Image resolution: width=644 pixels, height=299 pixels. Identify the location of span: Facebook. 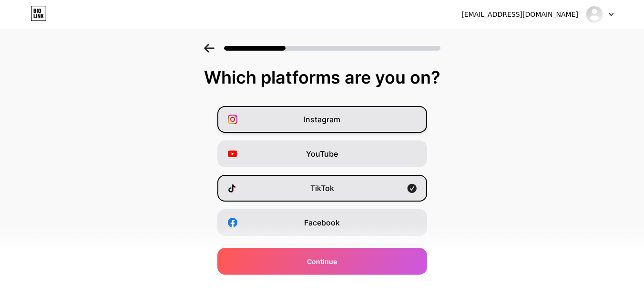
(322, 222).